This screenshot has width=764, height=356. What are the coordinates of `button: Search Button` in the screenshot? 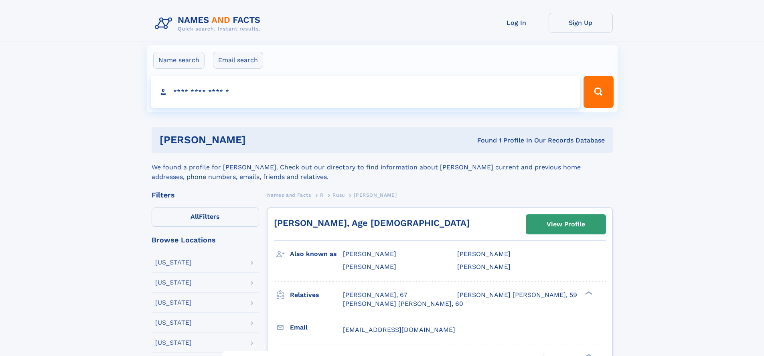 It's located at (599, 92).